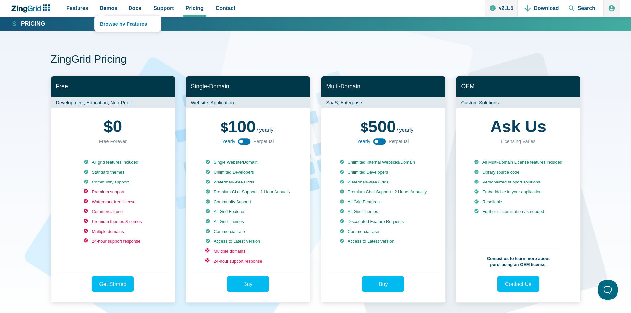  What do you see at coordinates (128, 24) in the screenshot?
I see `a: Browse by Features` at bounding box center [128, 24].